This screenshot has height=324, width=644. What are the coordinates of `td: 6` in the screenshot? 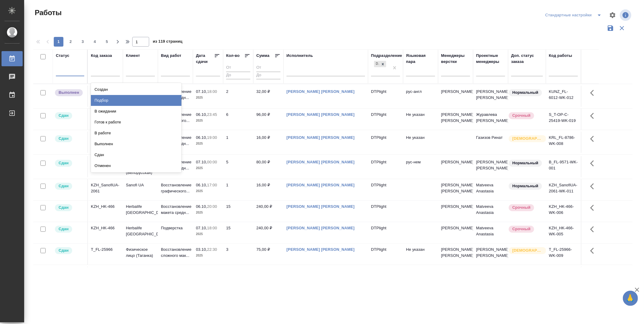 It's located at (238, 119).